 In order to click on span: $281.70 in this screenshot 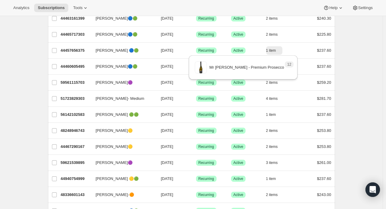, I will do `click(324, 98)`.